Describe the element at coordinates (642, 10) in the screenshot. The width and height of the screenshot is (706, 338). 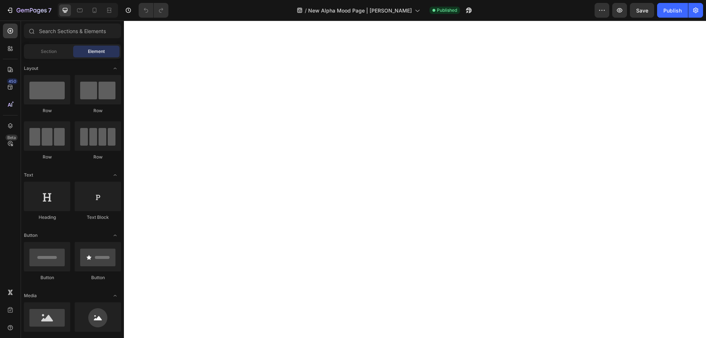
I see `span: Save` at that location.